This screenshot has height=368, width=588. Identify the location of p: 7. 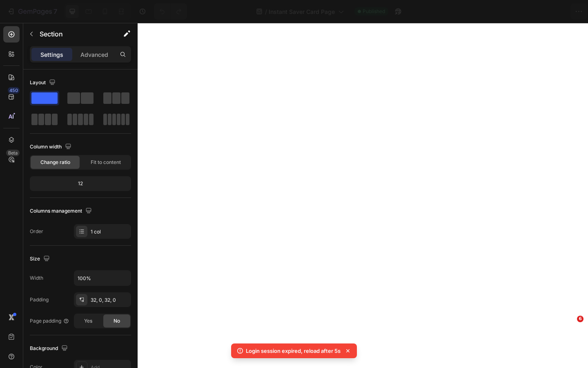
(55, 11).